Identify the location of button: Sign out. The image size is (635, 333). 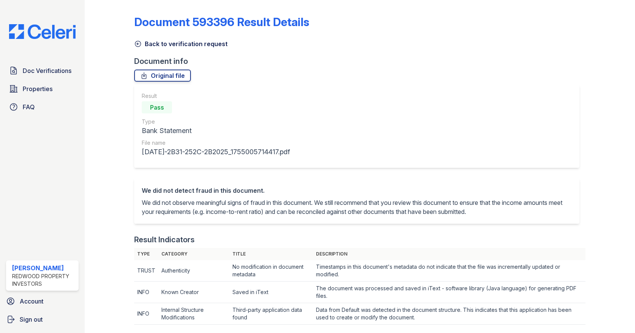
(42, 319).